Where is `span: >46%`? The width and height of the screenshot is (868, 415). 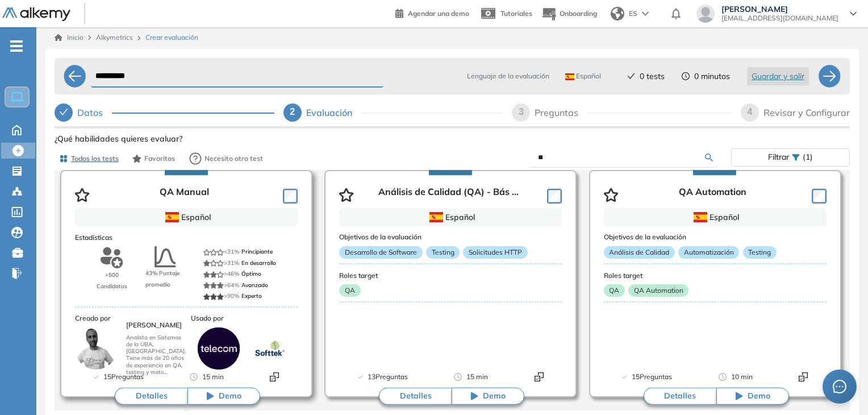 span: >46% is located at coordinates (233, 273).